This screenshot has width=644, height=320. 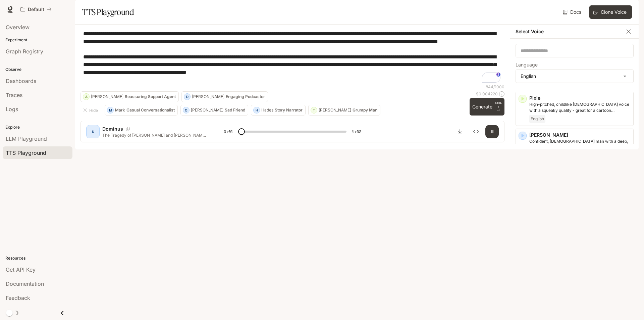 I want to click on p: Default, so click(x=36, y=9).